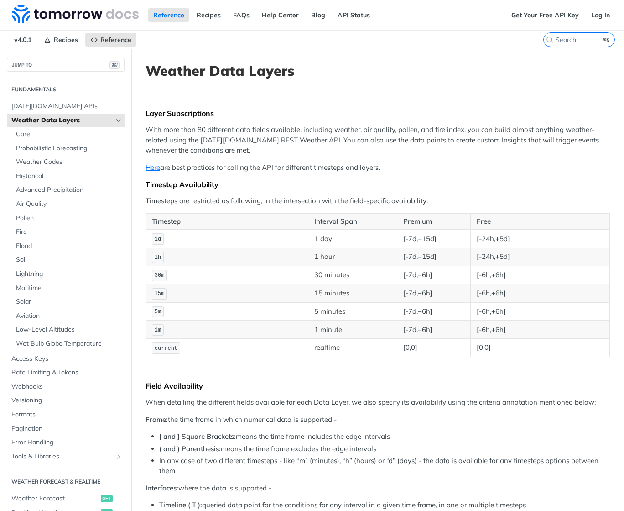 This screenshot has width=624, height=511. I want to click on a: Rate Limiting & Tokens, so click(66, 372).